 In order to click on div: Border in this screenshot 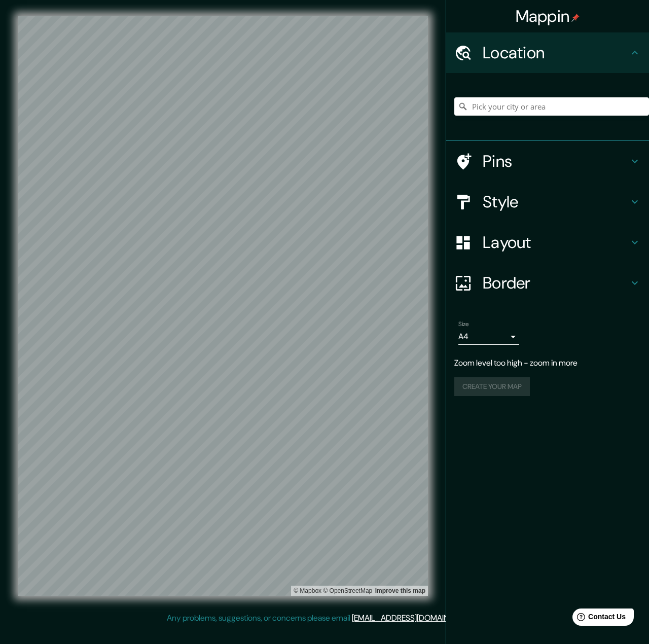, I will do `click(548, 283)`.